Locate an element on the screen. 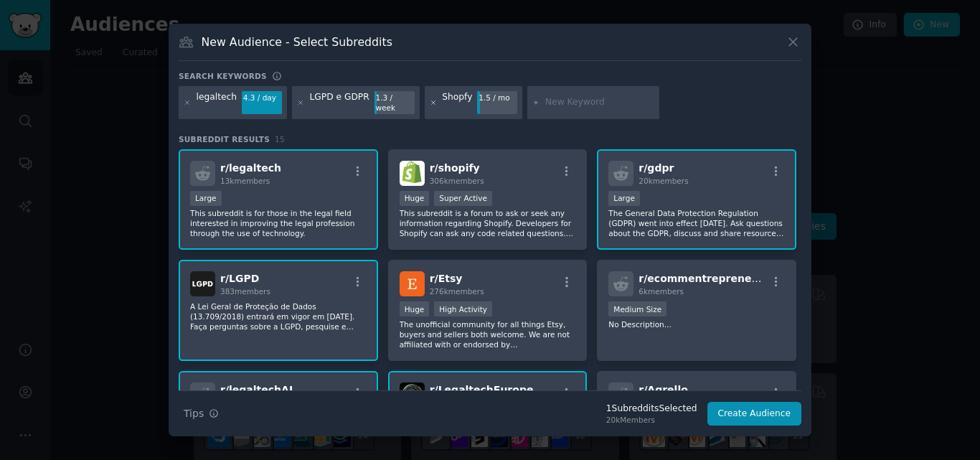 The height and width of the screenshot is (460, 980). span: Subreddit Results is located at coordinates (224, 139).